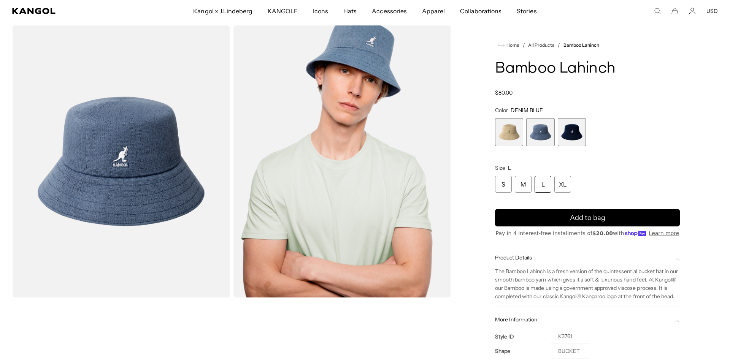 Image resolution: width=730 pixels, height=359 pixels. Describe the element at coordinates (572, 132) in the screenshot. I see `label: DARK BLUE` at that location.